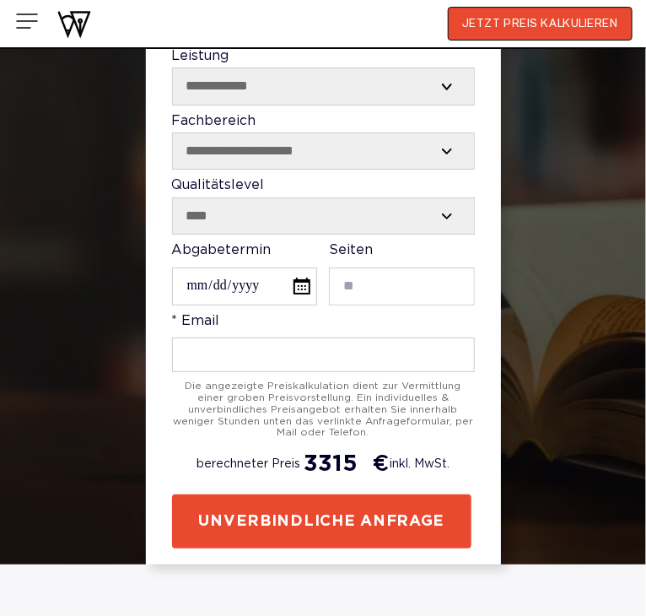 The width and height of the screenshot is (646, 616). I want to click on label: Leistung, so click(323, 77).